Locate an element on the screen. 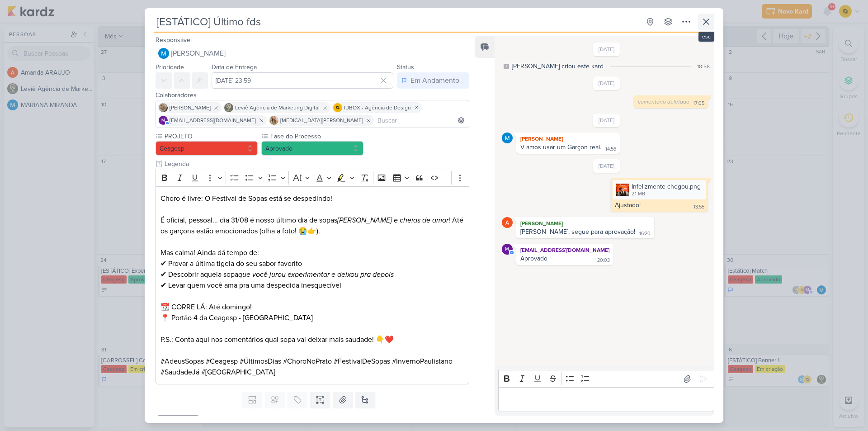  label: PROJETO is located at coordinates (211, 136).